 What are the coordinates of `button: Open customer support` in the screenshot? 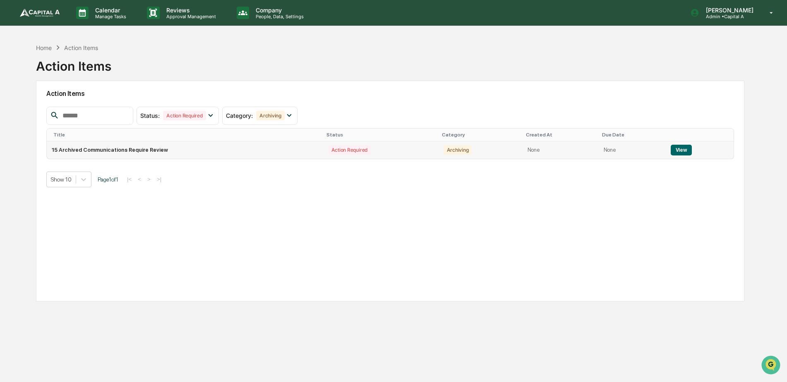 It's located at (10, 10).